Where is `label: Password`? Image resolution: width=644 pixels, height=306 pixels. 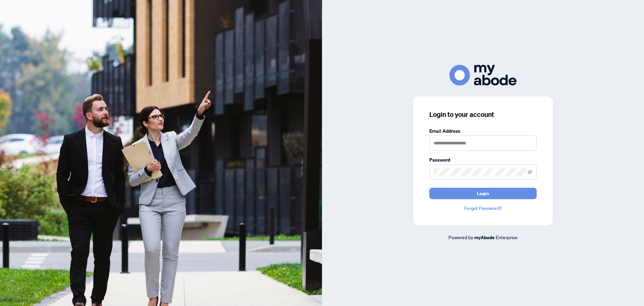 label: Password is located at coordinates (483, 160).